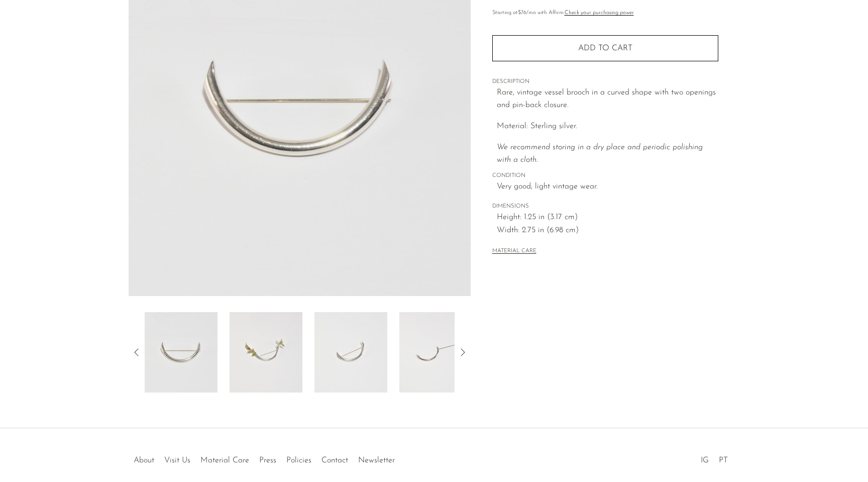 This screenshot has width=868, height=482. What do you see at coordinates (225, 460) in the screenshot?
I see `a: Material Care` at bounding box center [225, 460].